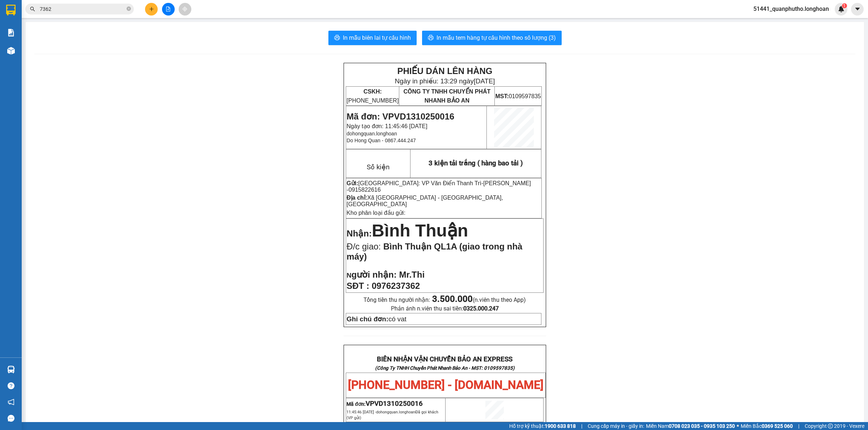  I want to click on span: gười nhận:, so click(374, 275).